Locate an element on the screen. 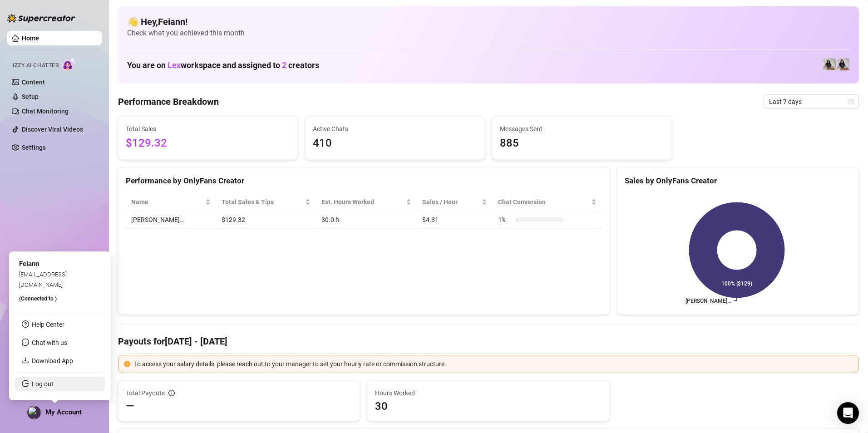 The width and height of the screenshot is (868, 433). a: Setup is located at coordinates (30, 96).